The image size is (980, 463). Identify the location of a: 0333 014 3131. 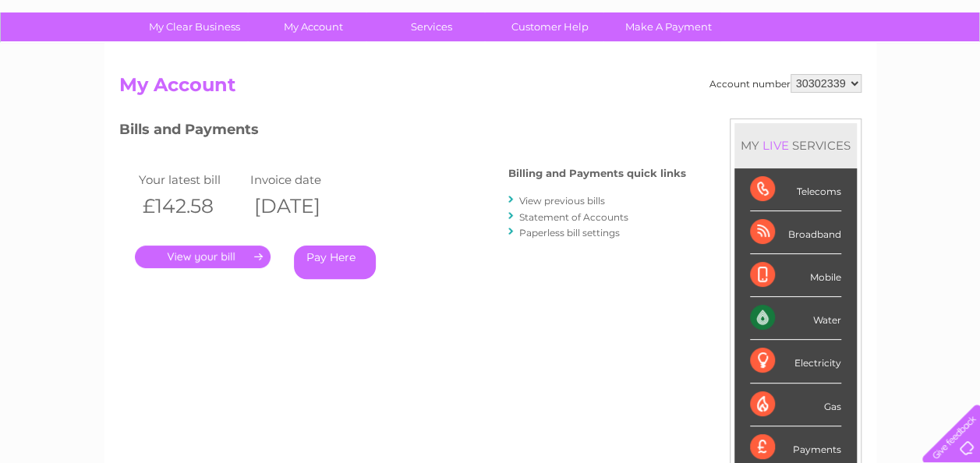
(740, 17).